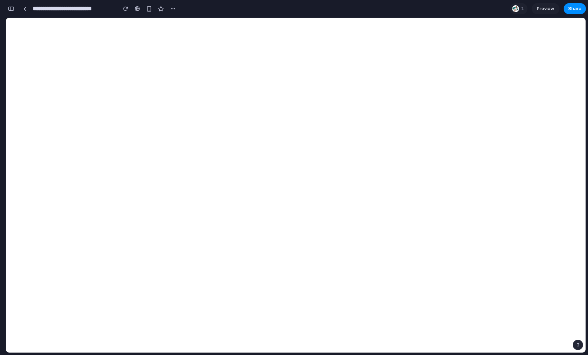 This screenshot has height=355, width=588. What do you see at coordinates (575, 9) in the screenshot?
I see `span: Share` at bounding box center [575, 9].